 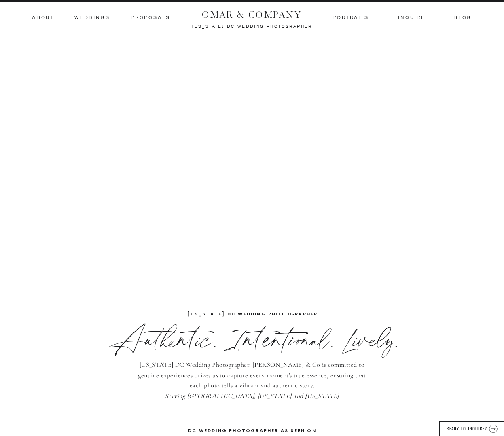 What do you see at coordinates (92, 18) in the screenshot?
I see `h3: Weddings` at bounding box center [92, 18].